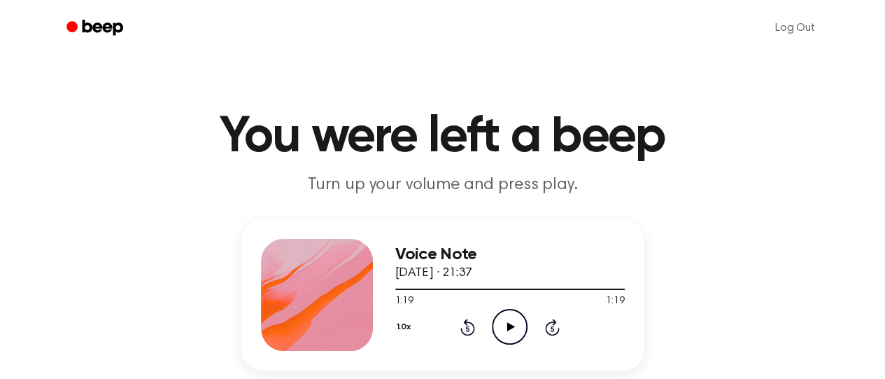  I want to click on p: Turn up your volume and press play., so click(443, 185).